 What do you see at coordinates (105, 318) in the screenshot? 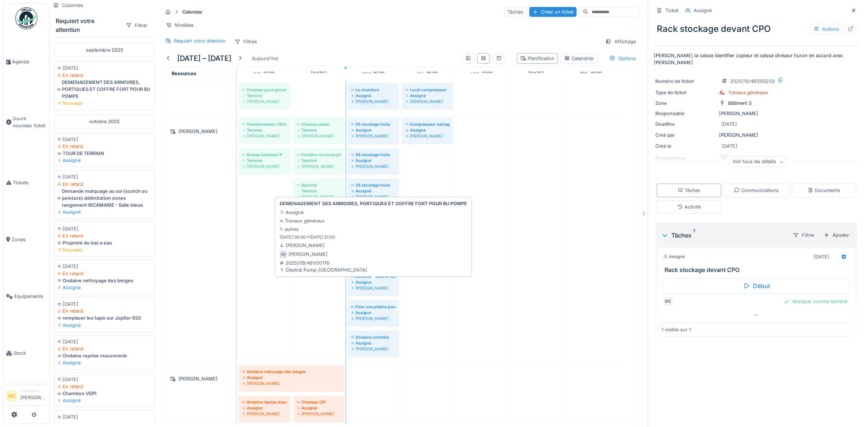
I see `div: remplacer les tapis sur Jupiter 920` at bounding box center [105, 318].